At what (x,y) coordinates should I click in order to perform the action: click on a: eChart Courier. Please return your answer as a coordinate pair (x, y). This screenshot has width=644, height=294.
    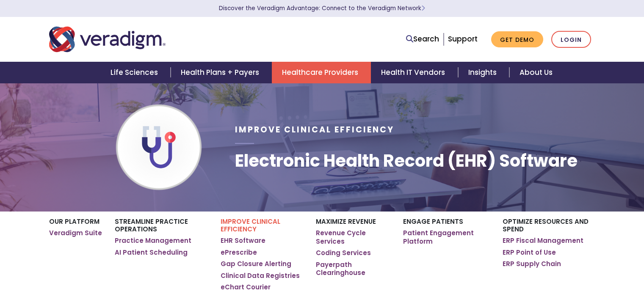
    Looking at the image, I should click on (246, 287).